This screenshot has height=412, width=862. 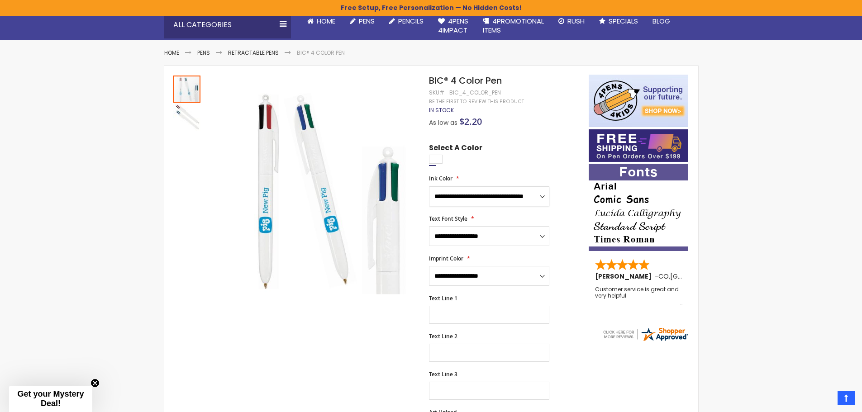 What do you see at coordinates (639, 146) in the screenshot?
I see `img: Free shipping on orders over $199` at bounding box center [639, 146].